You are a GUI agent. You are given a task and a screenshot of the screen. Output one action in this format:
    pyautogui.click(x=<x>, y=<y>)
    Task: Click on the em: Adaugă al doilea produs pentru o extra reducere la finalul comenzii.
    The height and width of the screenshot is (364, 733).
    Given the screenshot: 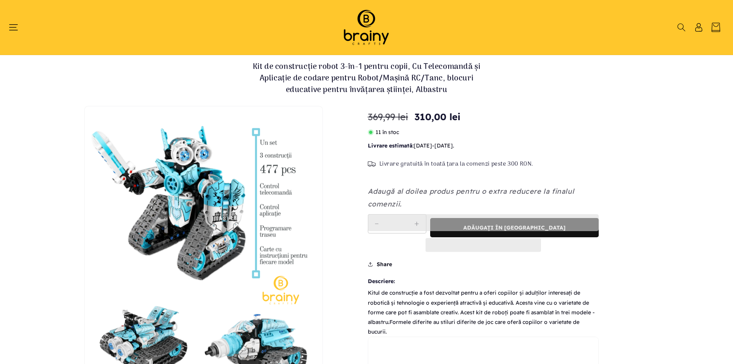 What is the action you would take?
    pyautogui.click(x=471, y=197)
    